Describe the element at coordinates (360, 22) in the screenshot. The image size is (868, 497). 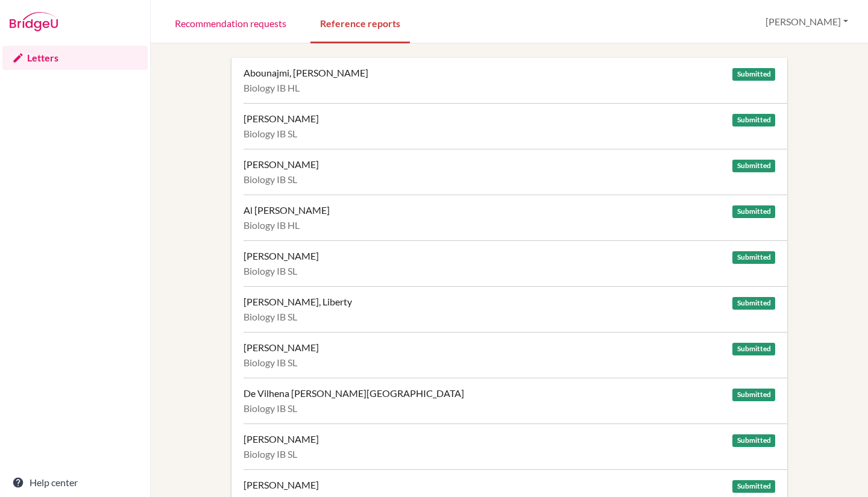
I see `a: Reference reports` at that location.